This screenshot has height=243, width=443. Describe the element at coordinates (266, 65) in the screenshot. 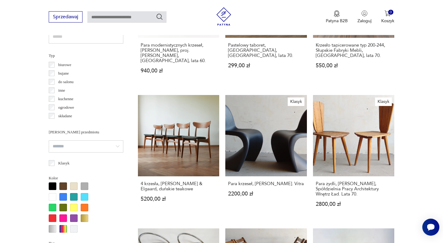

I see `p: 299,00 zł` at that location.